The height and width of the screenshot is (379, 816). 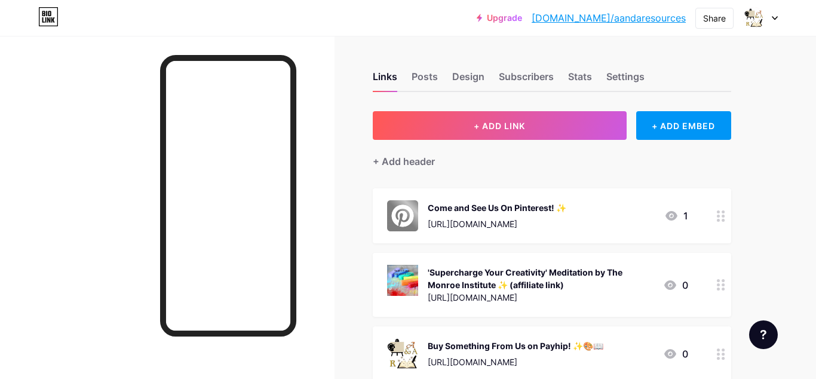 I want to click on img: 'Supercharge Your Creativity' Meditation by The Monroe Institute ✨ (affiliate link), so click(x=403, y=280).